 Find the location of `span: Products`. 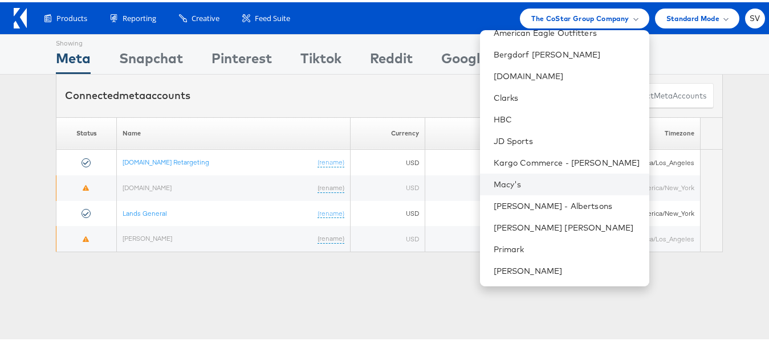

span: Products is located at coordinates (72, 16).